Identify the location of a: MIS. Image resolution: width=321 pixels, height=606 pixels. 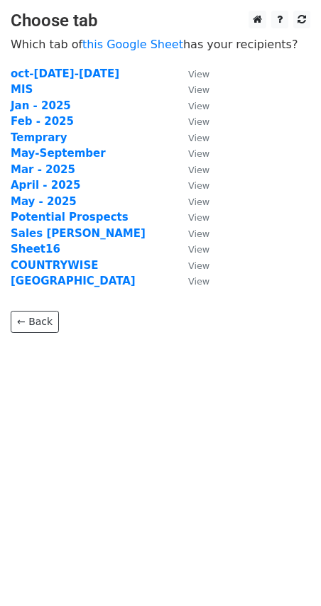
(21, 89).